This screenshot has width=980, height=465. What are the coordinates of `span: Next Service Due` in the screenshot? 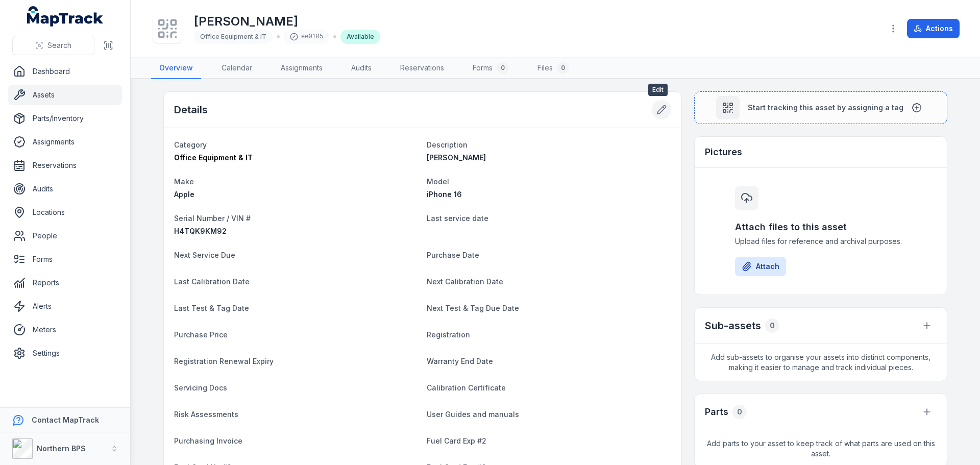 It's located at (205, 254).